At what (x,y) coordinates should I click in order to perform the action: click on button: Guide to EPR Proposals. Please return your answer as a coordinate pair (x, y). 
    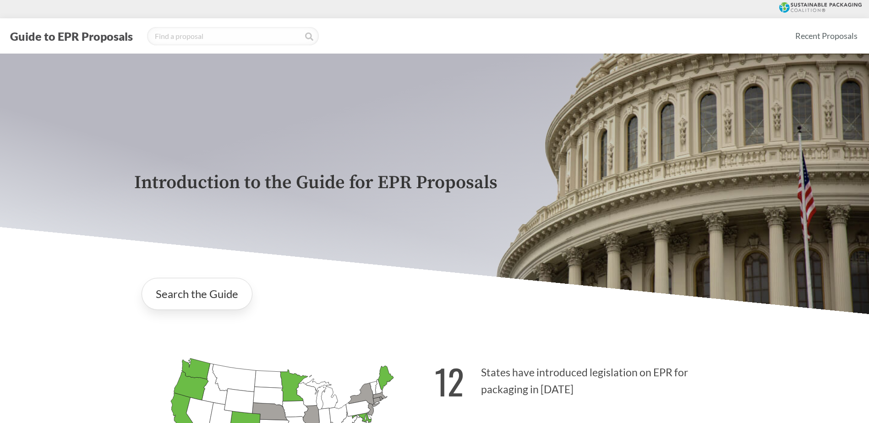
    Looking at the image, I should click on (71, 36).